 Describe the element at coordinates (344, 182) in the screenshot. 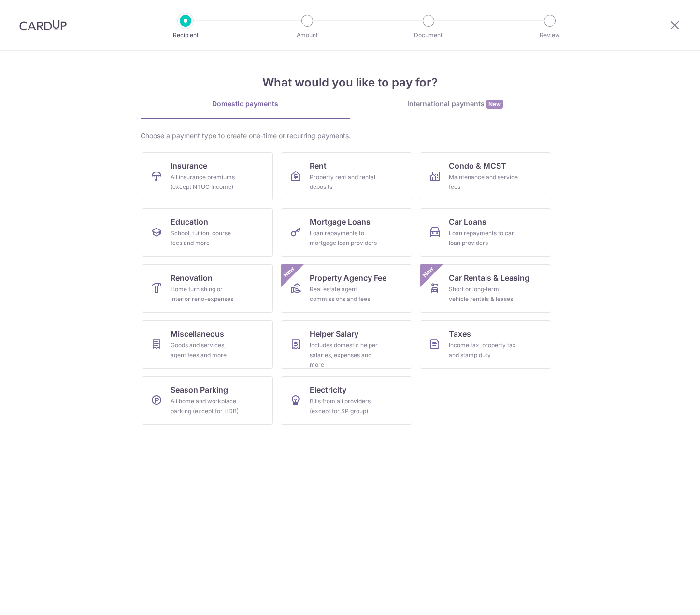

I see `div: Property rent and rental deposits` at that location.